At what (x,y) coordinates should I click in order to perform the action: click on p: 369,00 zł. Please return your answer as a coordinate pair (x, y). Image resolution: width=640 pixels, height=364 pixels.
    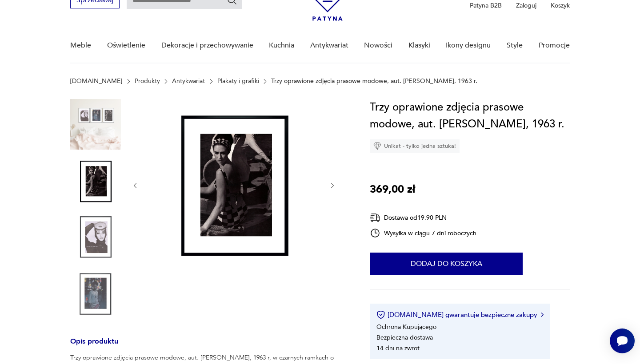
    Looking at the image, I should click on (393, 190).